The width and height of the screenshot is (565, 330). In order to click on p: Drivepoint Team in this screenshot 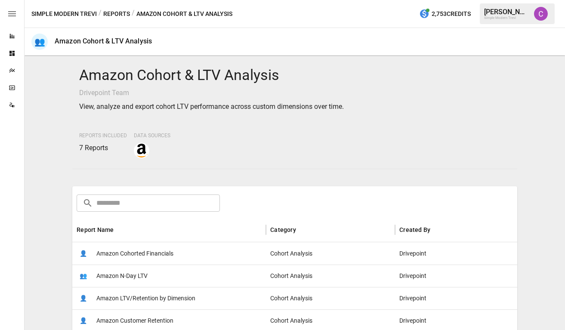, I will do `click(294, 93)`.